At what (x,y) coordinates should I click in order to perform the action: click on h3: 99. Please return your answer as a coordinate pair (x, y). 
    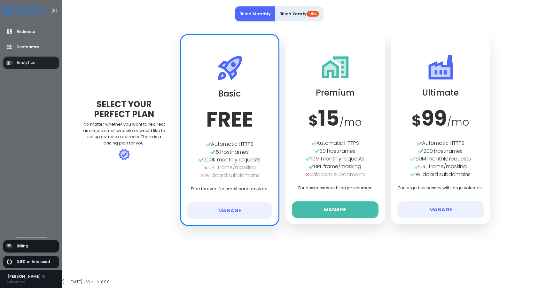
    Looking at the image, I should click on (441, 119).